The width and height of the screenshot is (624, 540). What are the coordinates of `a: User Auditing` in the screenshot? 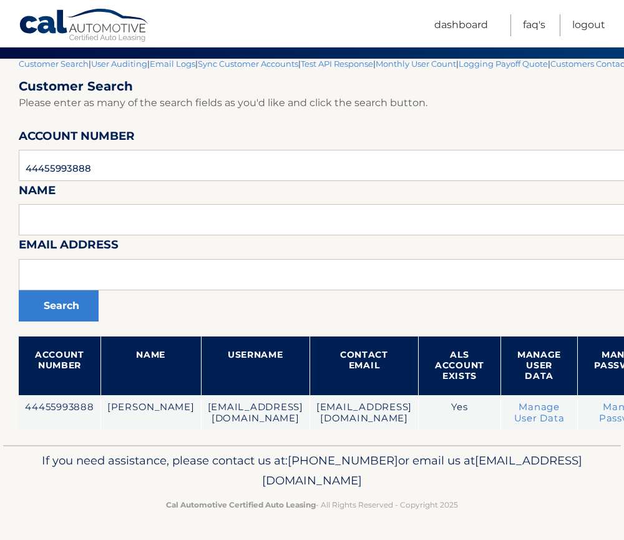 It's located at (119, 64).